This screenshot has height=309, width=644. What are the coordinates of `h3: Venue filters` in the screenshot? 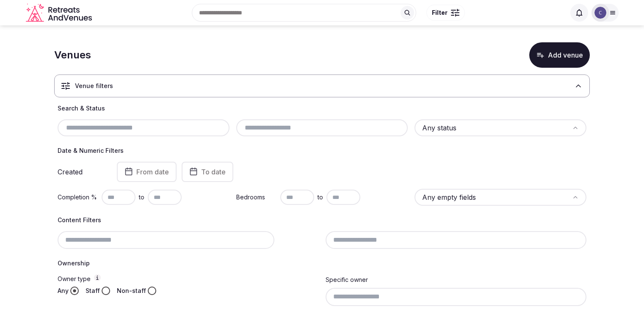 It's located at (94, 86).